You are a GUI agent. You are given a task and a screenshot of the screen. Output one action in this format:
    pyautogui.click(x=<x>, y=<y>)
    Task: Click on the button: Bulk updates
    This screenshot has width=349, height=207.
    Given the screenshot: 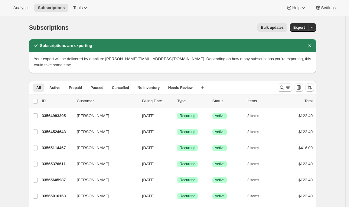 What is the action you would take?
    pyautogui.click(x=272, y=28)
    